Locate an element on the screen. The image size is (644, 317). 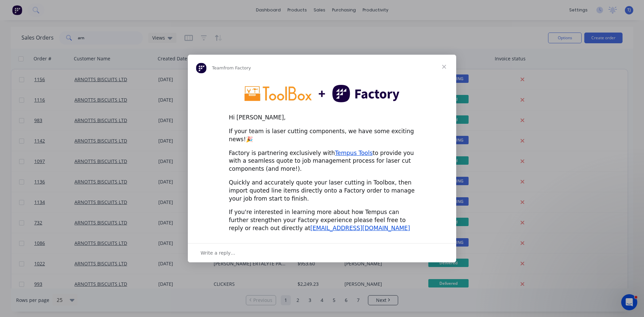
div: Open conversation and reply is located at coordinates (322, 253).